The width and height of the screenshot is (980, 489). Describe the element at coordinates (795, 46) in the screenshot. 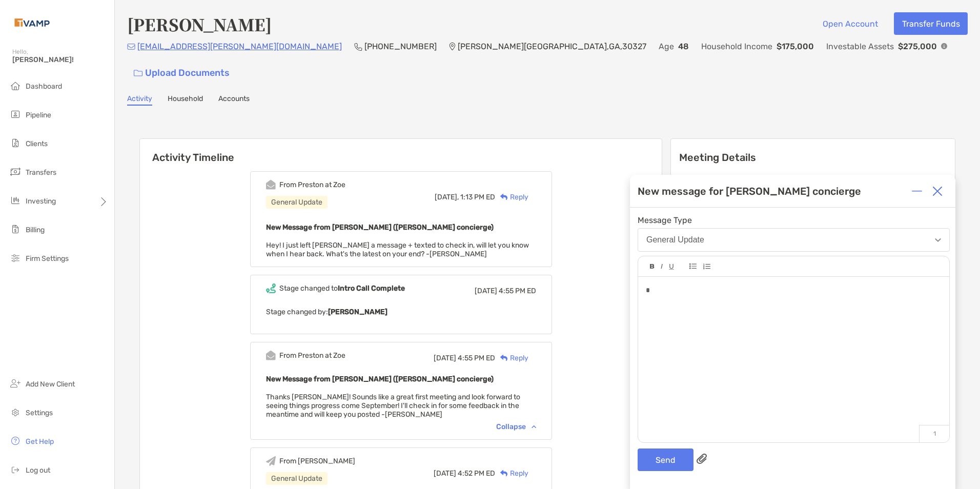

I see `p: $175,000` at that location.